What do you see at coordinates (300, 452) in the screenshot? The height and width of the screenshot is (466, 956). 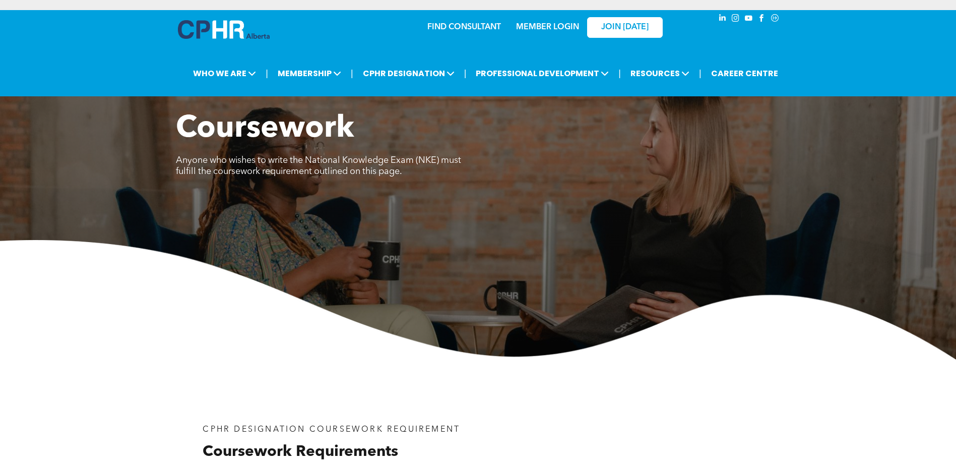 I see `span: Coursework Requirements` at bounding box center [300, 452].